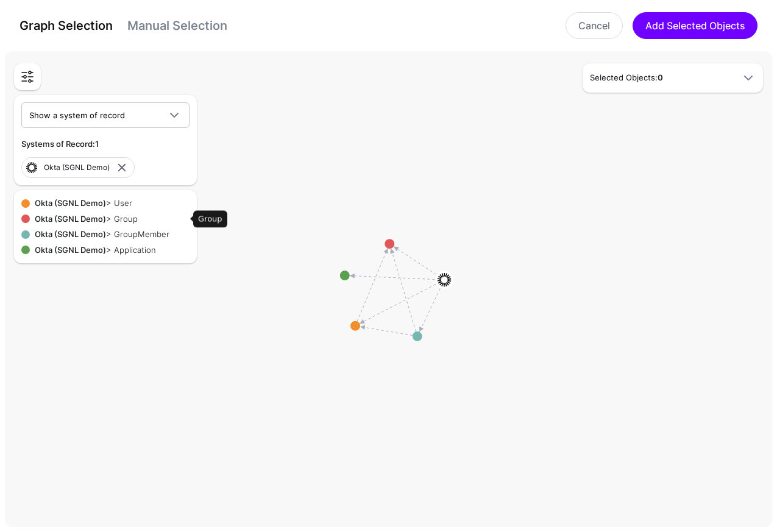 The width and height of the screenshot is (777, 532). What do you see at coordinates (77, 115) in the screenshot?
I see `span: Show a system of record` at bounding box center [77, 115].